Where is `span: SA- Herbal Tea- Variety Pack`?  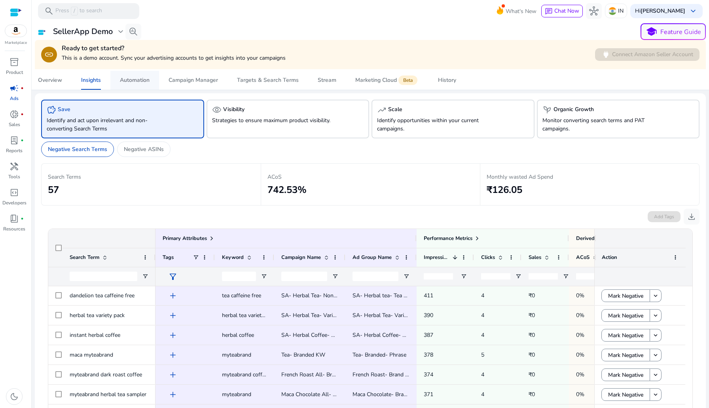 span: SA- Herbal Tea- Variety Pack is located at coordinates (388, 315).